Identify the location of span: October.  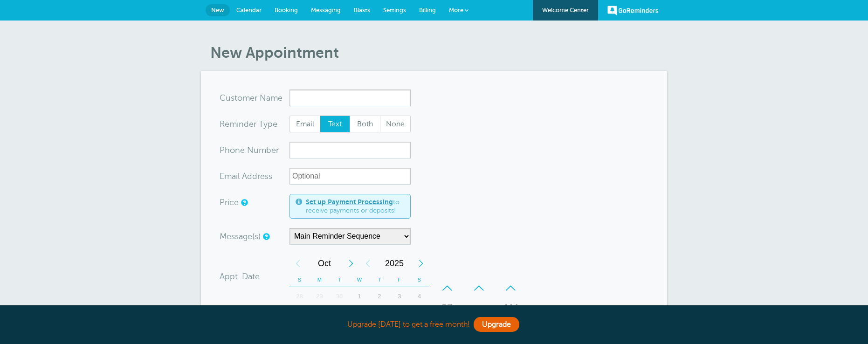
(325, 263).